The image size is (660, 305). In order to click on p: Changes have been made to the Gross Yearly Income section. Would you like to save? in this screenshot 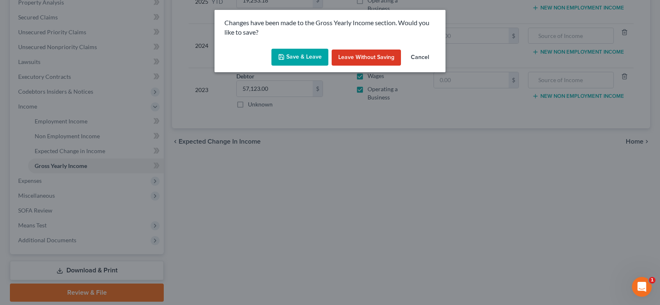, I will do `click(330, 28)`.